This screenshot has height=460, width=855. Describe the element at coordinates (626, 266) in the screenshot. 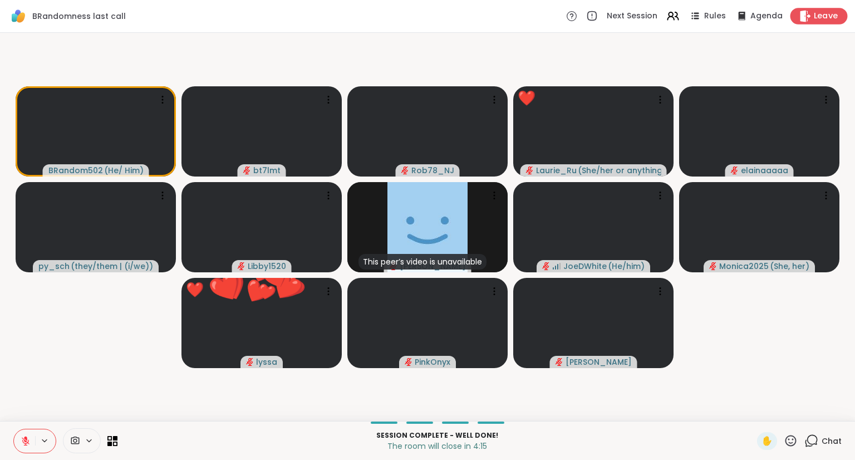

I see `span: ( He/him )` at that location.